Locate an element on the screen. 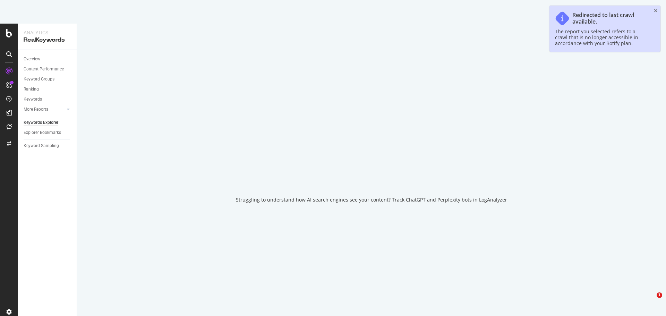 Image resolution: width=666 pixels, height=316 pixels. div: RealKeywords is located at coordinates (47, 40).